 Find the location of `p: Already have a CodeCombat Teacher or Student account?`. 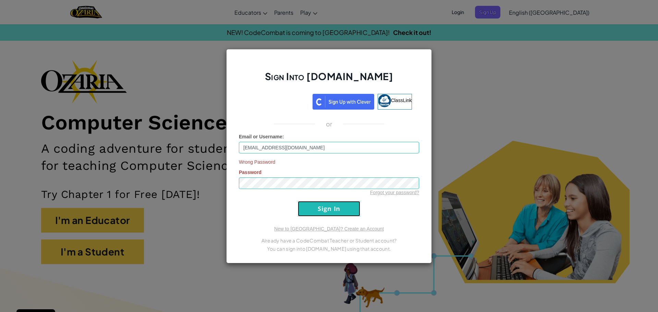

p: Already have a CodeCombat Teacher or Student account? is located at coordinates (329, 240).